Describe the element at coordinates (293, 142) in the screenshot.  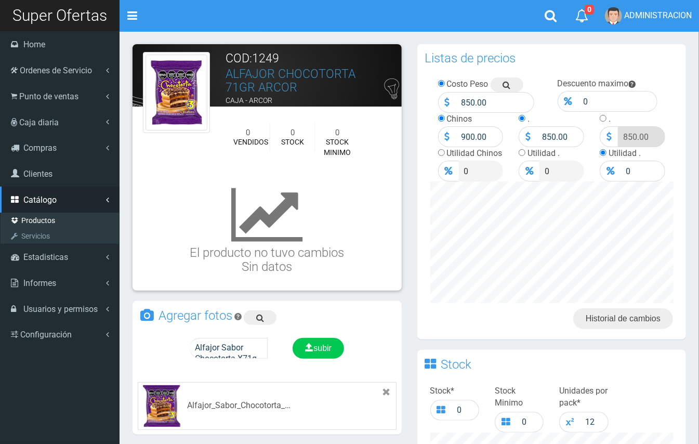
I see `font: STOCK` at that location.